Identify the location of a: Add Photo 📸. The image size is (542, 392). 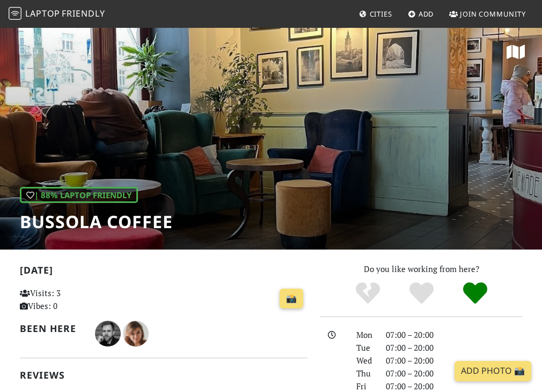
(493, 371).